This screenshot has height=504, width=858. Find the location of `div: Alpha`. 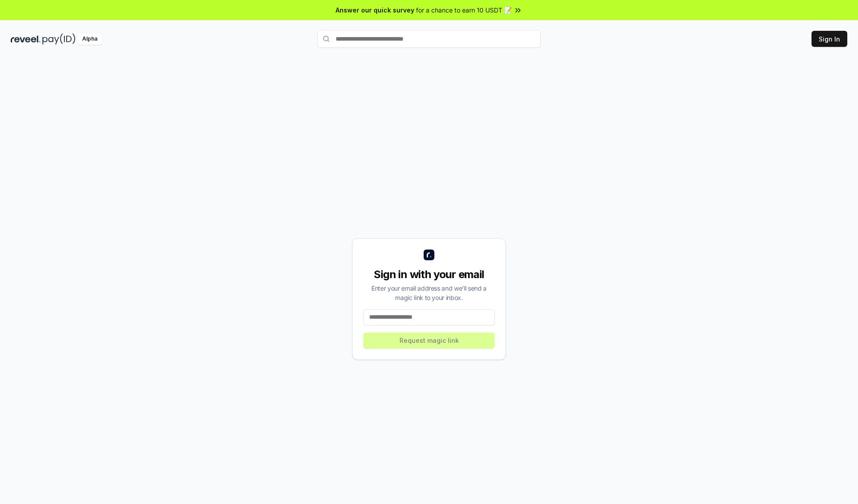

div: Alpha is located at coordinates (90, 39).